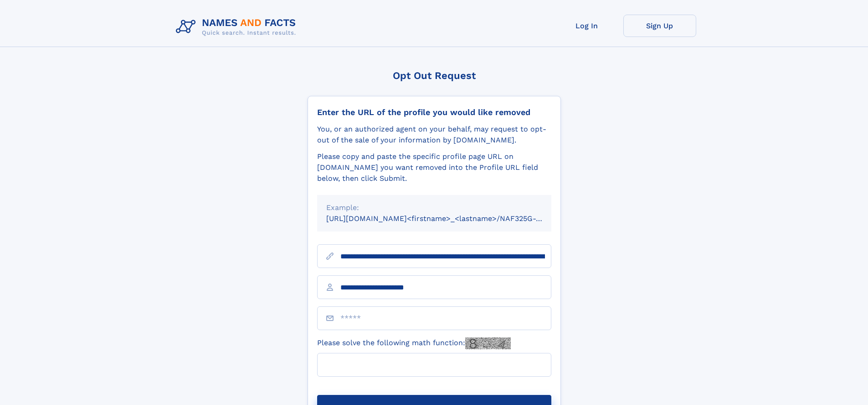 The image size is (868, 405). I want to click on a: Sign Up, so click(660, 26).